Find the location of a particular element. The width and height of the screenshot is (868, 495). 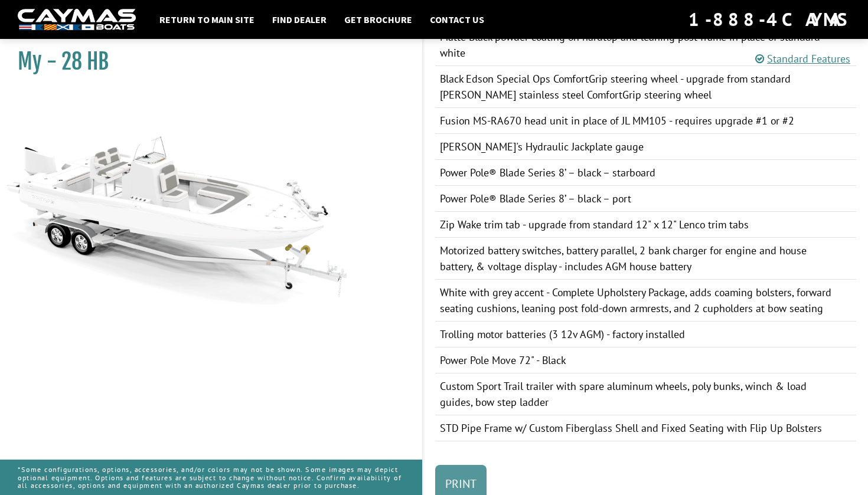

td: Matte Black powder coating on hardtop and leaning post frame in place of standard white is located at coordinates (641, 45).